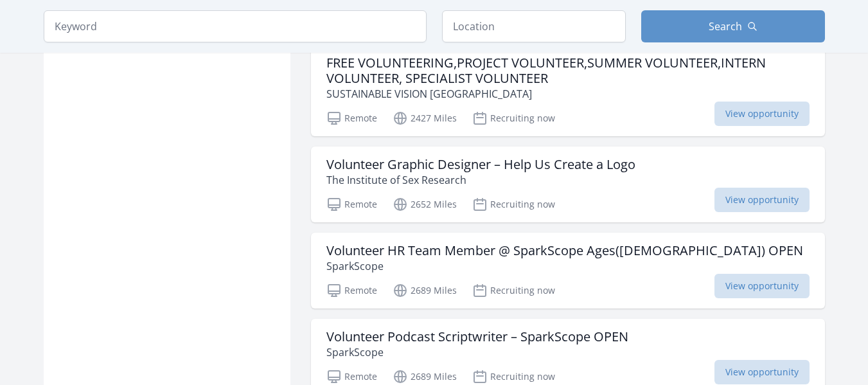 The height and width of the screenshot is (385, 868). Describe the element at coordinates (726, 27) in the screenshot. I see `span: Search` at that location.